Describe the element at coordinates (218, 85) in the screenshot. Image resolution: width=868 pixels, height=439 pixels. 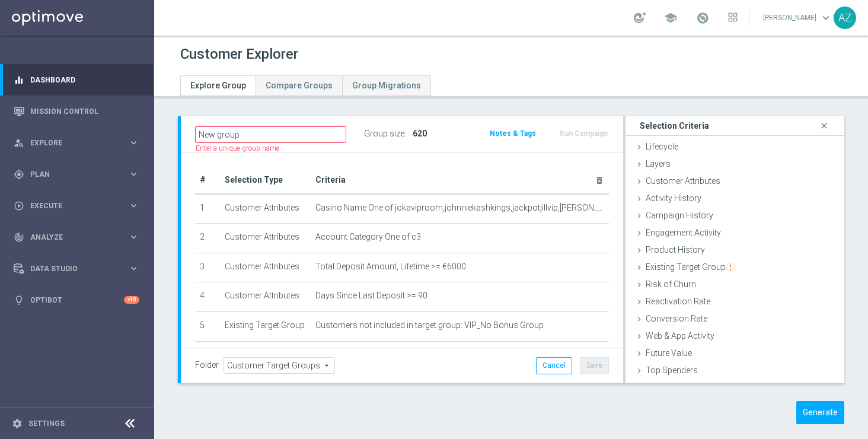
I see `span: Explore Group` at that location.